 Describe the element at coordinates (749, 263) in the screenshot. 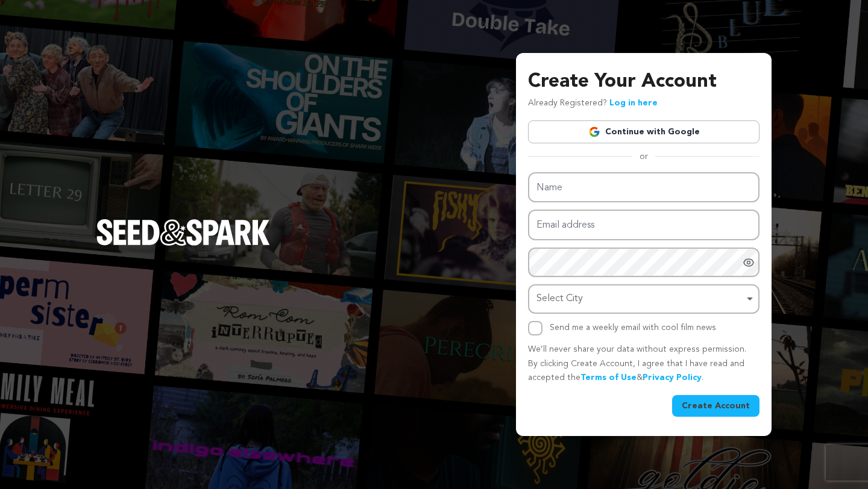

I see `a: Show password as plain text. Warning: this will display your password on the screen.` at that location.